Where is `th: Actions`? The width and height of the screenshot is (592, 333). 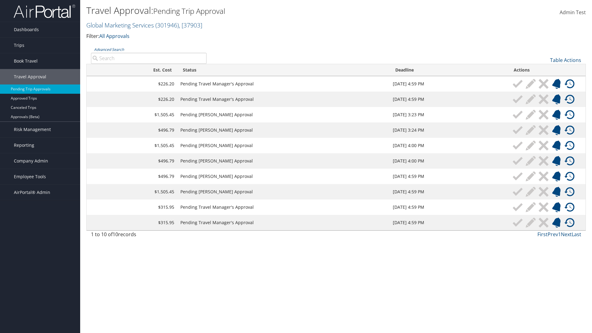 th: Actions is located at coordinates (546, 70).